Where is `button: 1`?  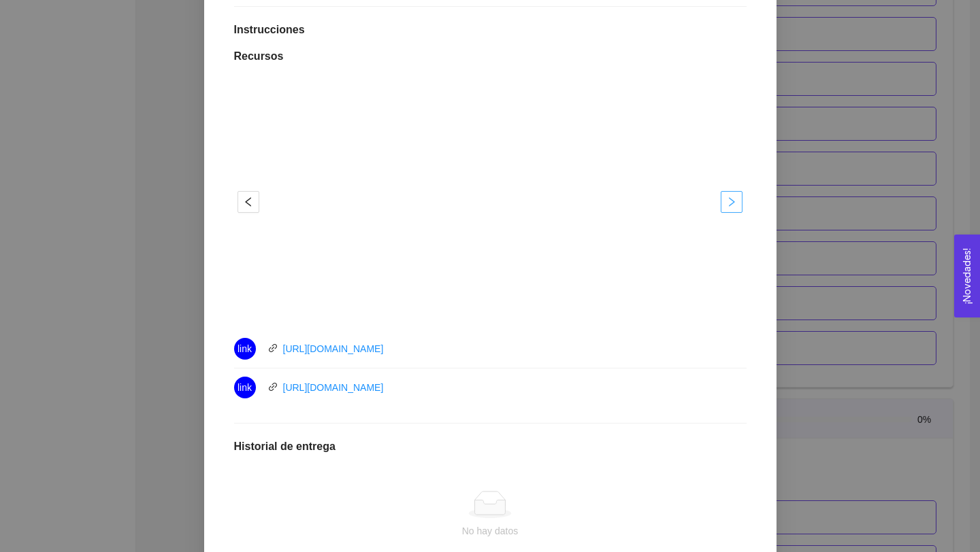 button: 1 is located at coordinates (482, 306).